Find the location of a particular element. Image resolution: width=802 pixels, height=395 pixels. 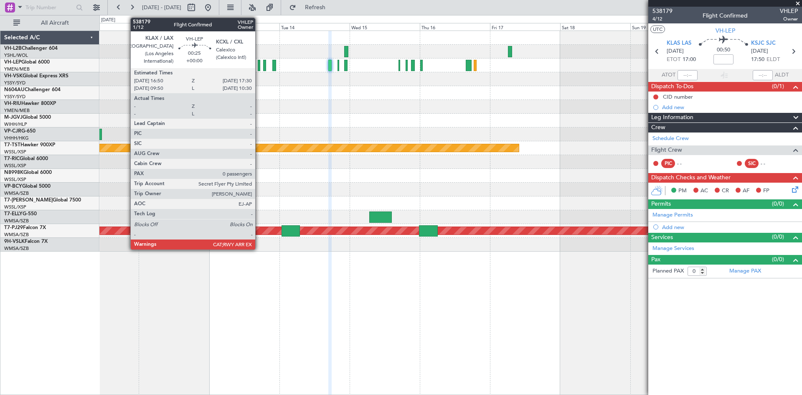

span: N8998K is located at coordinates (14, 173).